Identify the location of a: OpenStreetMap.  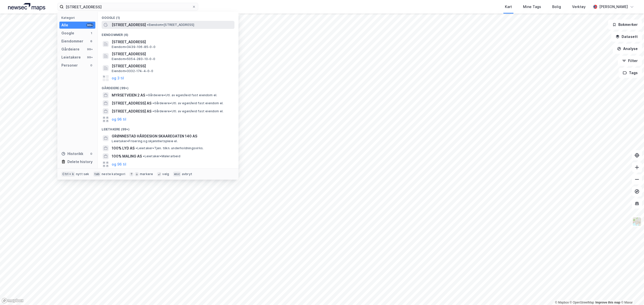
(582, 303).